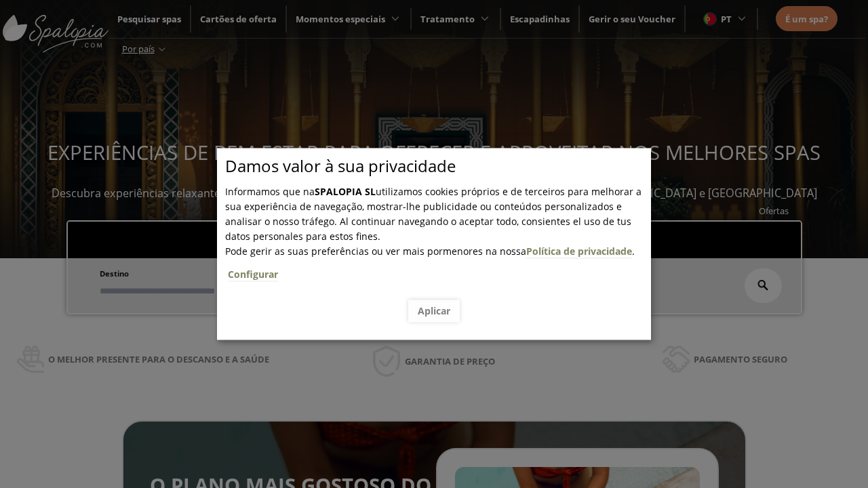  I want to click on p: Damos valor à sua privacidade, so click(438, 166).